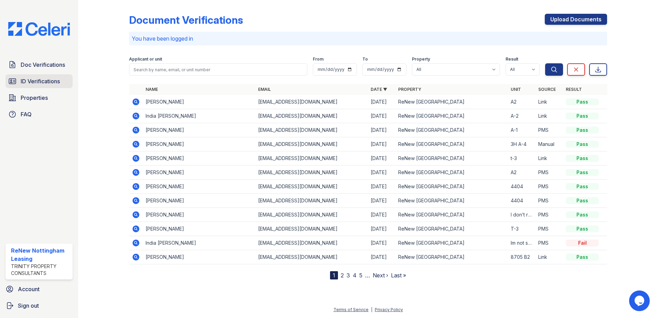 The height and width of the screenshot is (318, 658). Describe the element at coordinates (549, 144) in the screenshot. I see `td: Manual` at that location.